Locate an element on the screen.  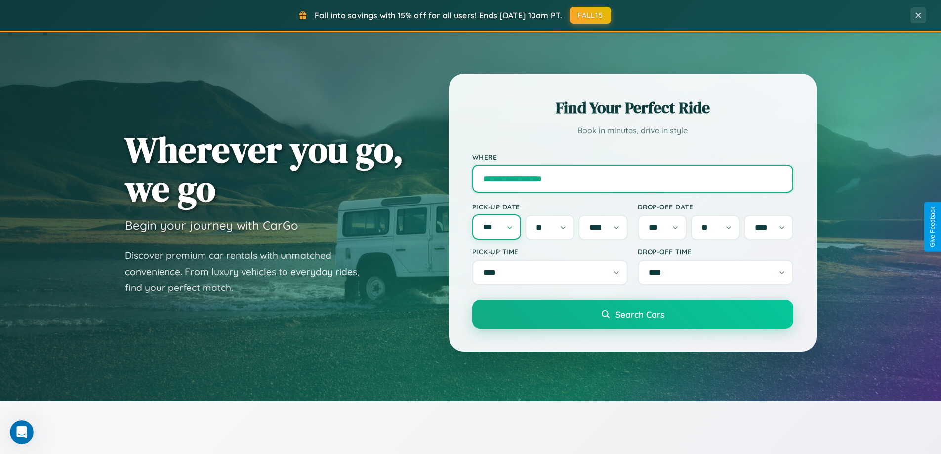
label: Drop-off Date is located at coordinates (715, 206).